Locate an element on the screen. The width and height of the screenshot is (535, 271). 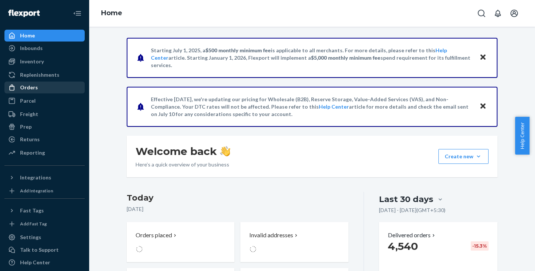
button: Close Navigation is located at coordinates (77, 13).